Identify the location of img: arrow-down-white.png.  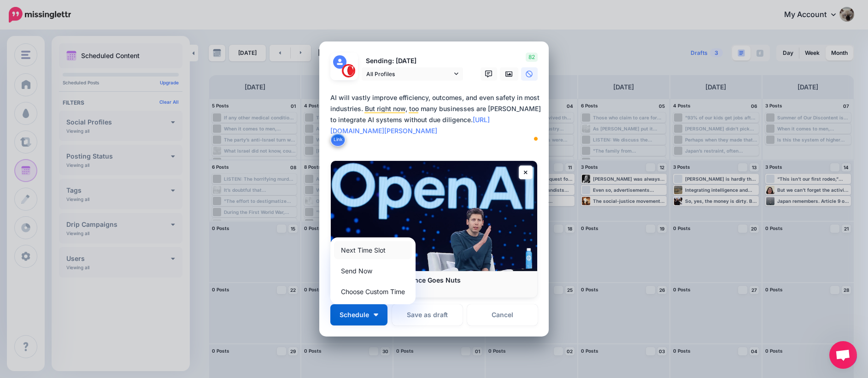
(376, 315).